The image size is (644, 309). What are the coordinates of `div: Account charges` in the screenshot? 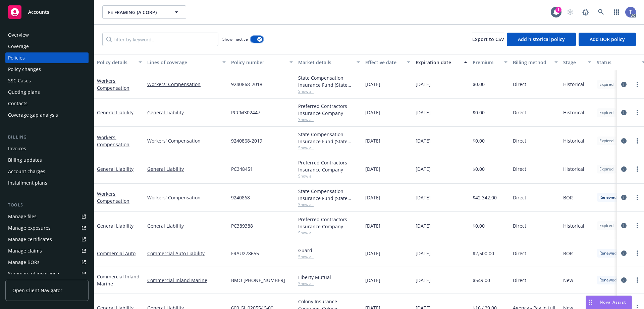 It's located at (27, 171).